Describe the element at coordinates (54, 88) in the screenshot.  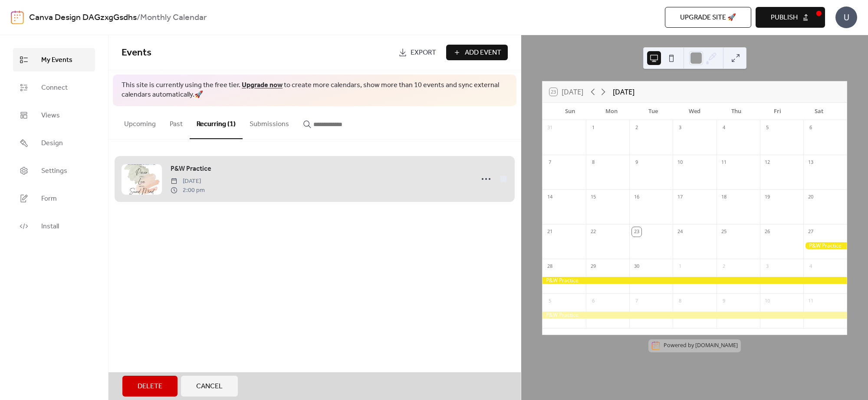
I see `span: Connect` at that location.